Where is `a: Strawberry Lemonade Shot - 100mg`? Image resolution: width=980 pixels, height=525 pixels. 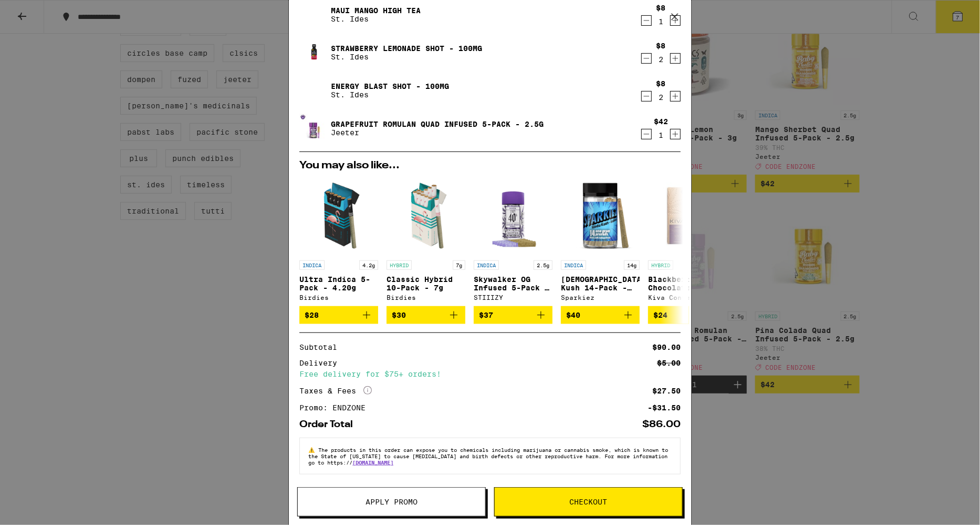 a: Strawberry Lemonade Shot - 100mg is located at coordinates (406, 48).